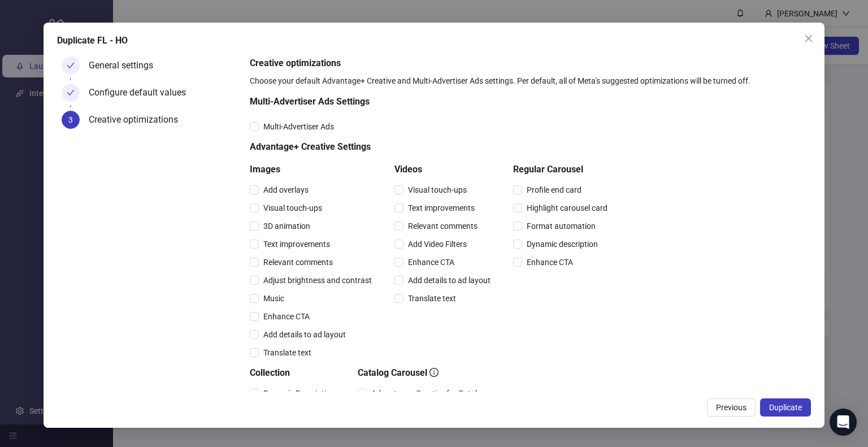 The width and height of the screenshot is (868, 447). Describe the element at coordinates (528, 81) in the screenshot. I see `div: Choose your default Advantage+ Creative and Multi-Advertiser Ads settings. Per default, all of Me...` at that location.